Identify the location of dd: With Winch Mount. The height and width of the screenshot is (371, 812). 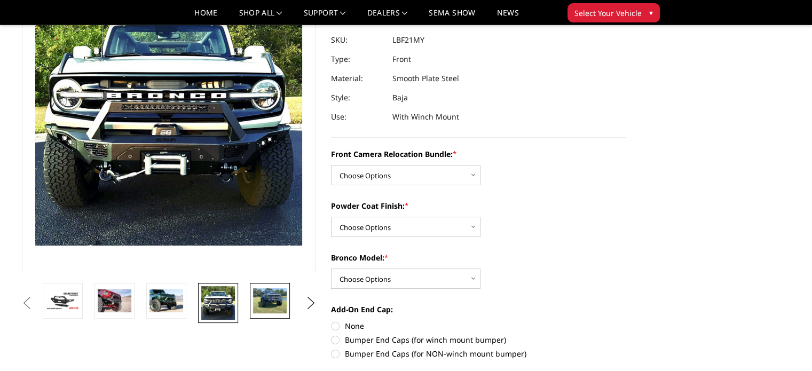
(425, 117).